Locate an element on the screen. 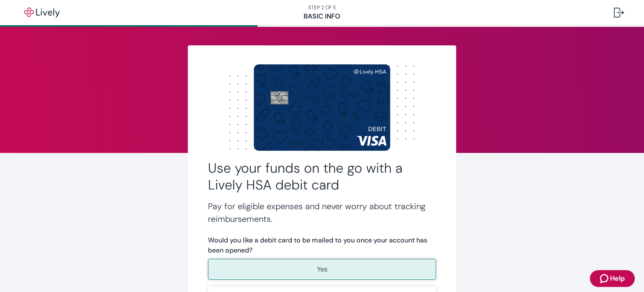 This screenshot has width=644, height=292. svg: Zendesk support icon is located at coordinates (605, 278).